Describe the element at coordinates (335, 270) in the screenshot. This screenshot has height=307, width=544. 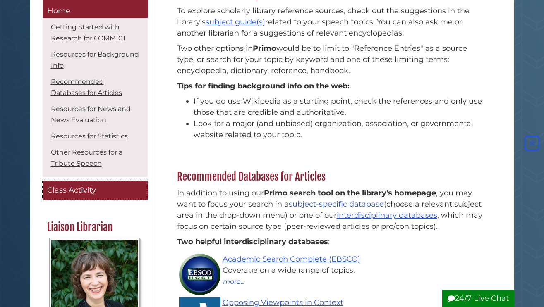
I see `div: Coverage on a wide range of topics.` at that location.